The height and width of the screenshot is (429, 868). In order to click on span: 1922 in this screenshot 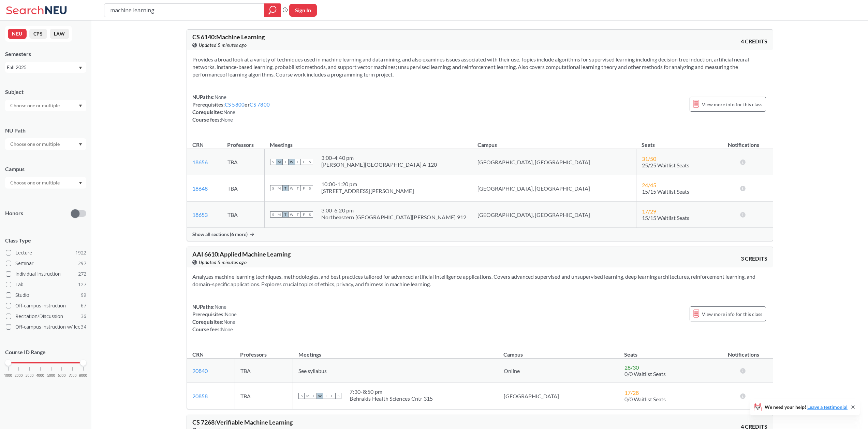, I will do `click(81, 253)`.